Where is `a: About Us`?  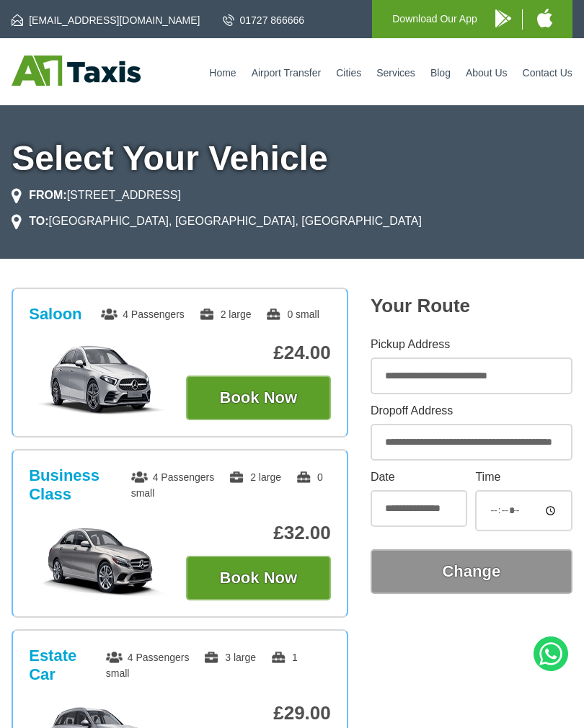
a: About Us is located at coordinates (487, 73).